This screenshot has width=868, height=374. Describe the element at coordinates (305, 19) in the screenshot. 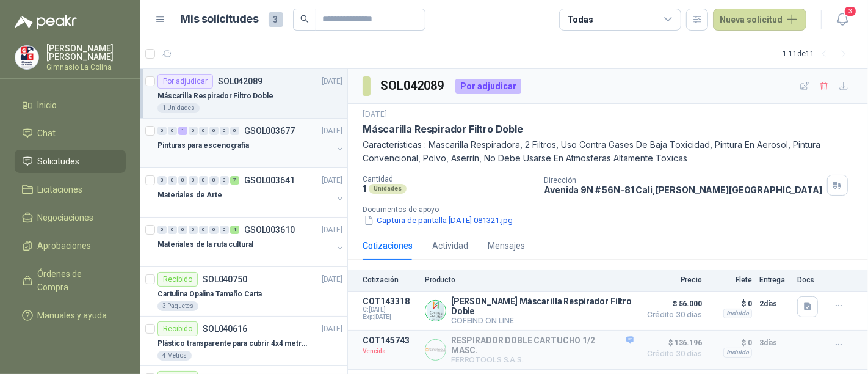

I see `span: search` at that location.